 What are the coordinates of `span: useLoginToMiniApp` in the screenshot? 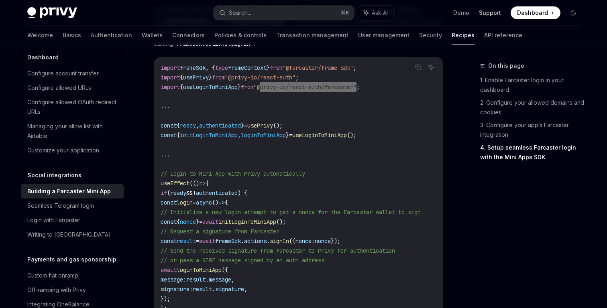 It's located at (210, 87).